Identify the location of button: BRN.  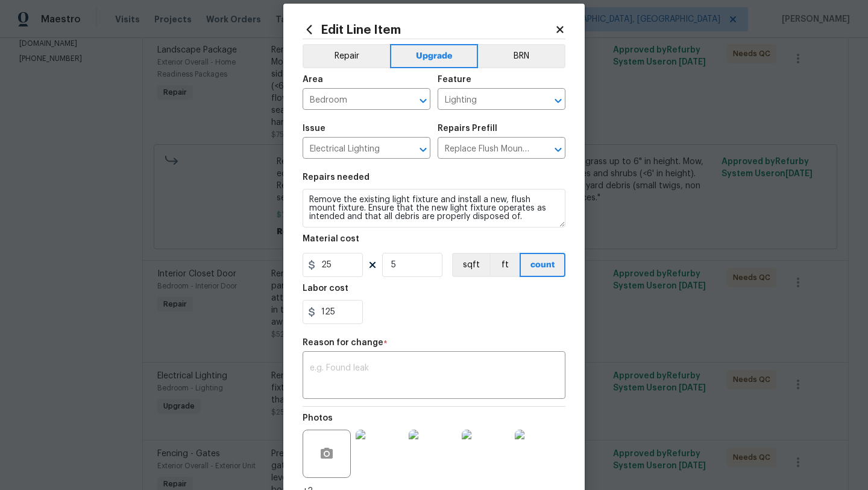
(522, 56).